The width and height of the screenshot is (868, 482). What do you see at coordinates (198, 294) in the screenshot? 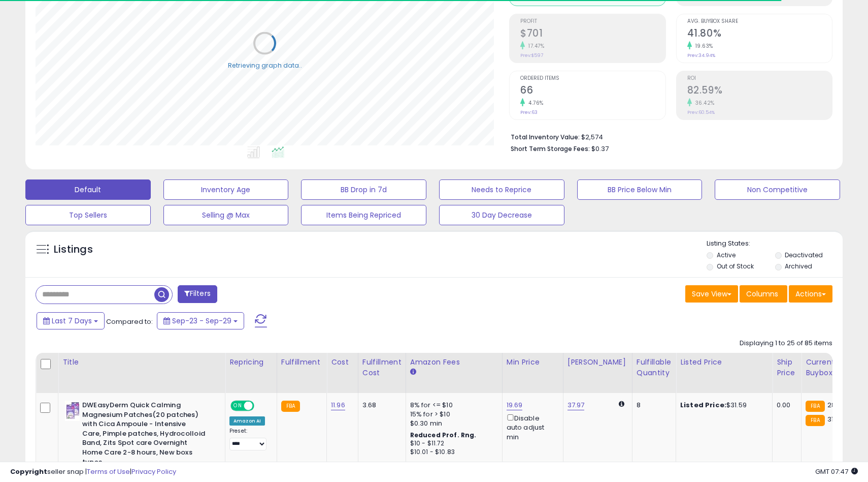
I see `button: Filters` at bounding box center [198, 294].